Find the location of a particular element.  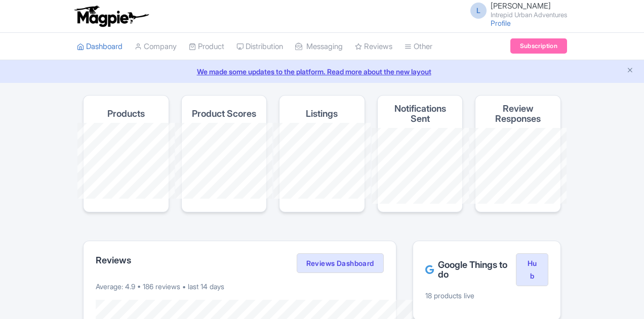

h4: Products is located at coordinates (126, 114).